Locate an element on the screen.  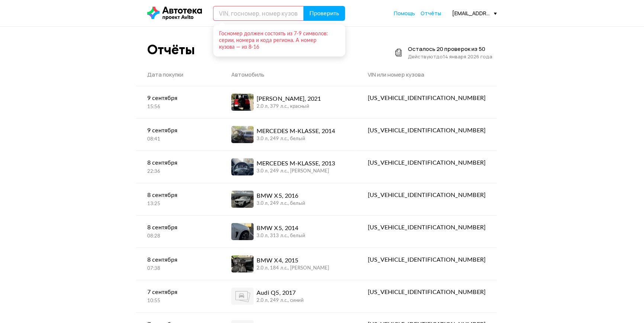
div: 08:28 is located at coordinates (179, 237).